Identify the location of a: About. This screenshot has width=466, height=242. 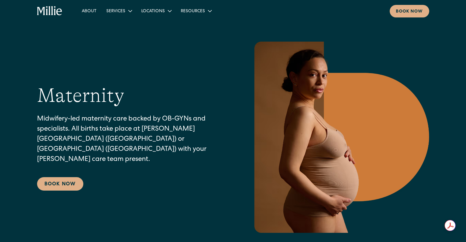
(89, 11).